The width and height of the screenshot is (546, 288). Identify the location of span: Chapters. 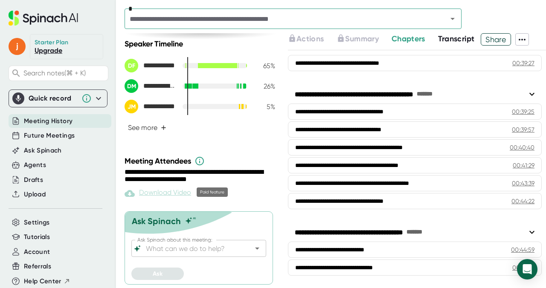
(408, 39).